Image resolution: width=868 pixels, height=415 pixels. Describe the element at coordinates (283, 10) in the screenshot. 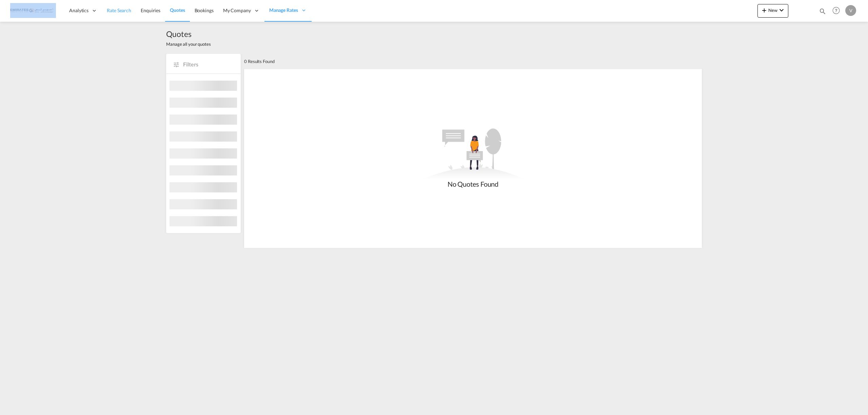

I see `span: Manage Rates` at that location.